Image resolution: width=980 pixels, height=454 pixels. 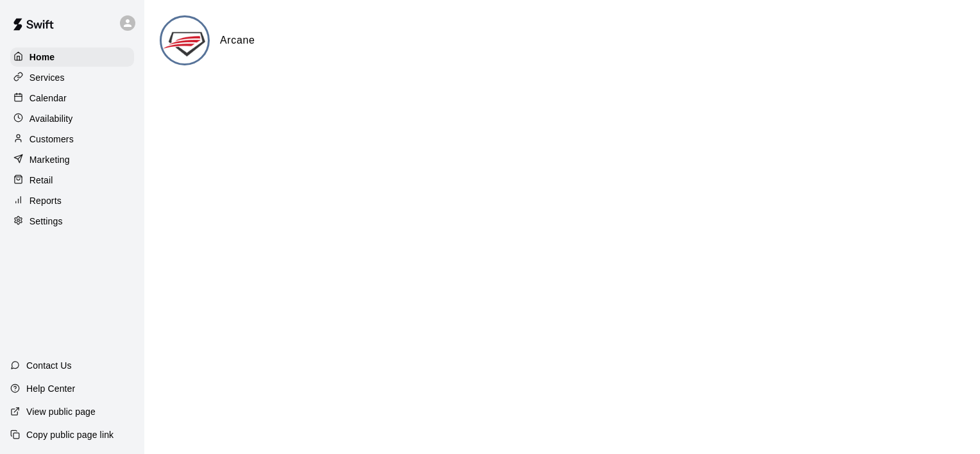 I want to click on a: Retail, so click(x=72, y=180).